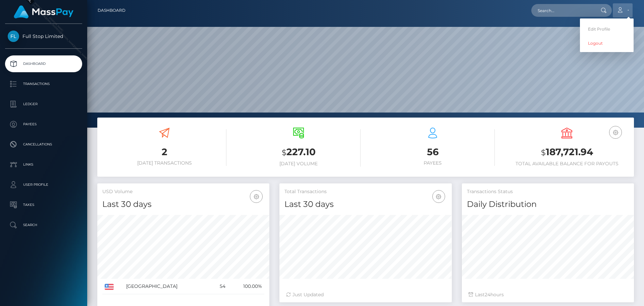 The image size is (644, 306). Describe the element at coordinates (563, 11) in the screenshot. I see `input: Search...` at that location.